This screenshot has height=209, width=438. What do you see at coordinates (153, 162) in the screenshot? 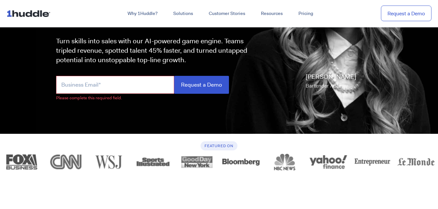
I see `img: logo_sports` at bounding box center [153, 162].